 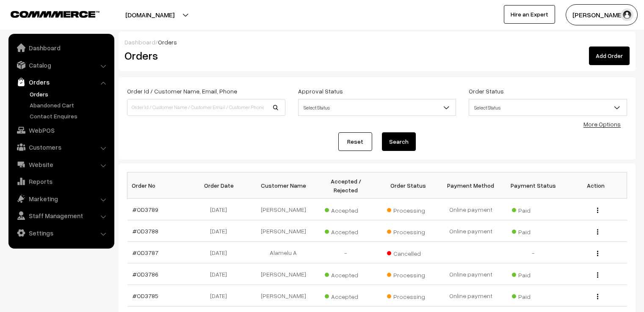 What do you see at coordinates (284, 253) in the screenshot?
I see `td: Alamelu A` at bounding box center [284, 253].